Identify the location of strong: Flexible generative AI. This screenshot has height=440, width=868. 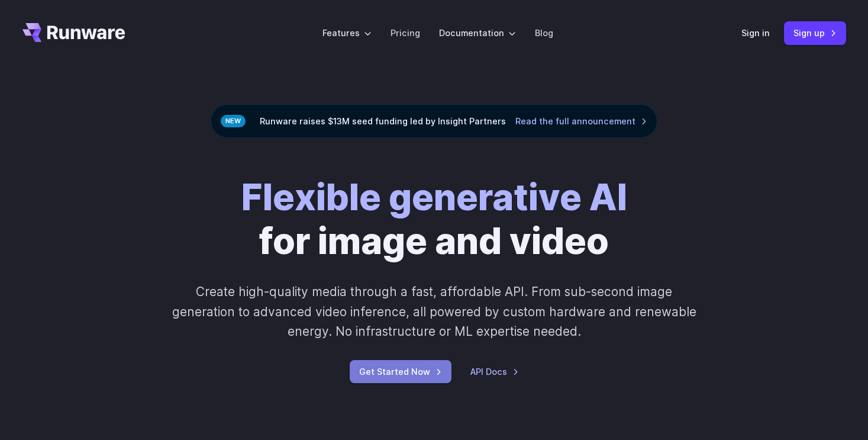
(434, 197).